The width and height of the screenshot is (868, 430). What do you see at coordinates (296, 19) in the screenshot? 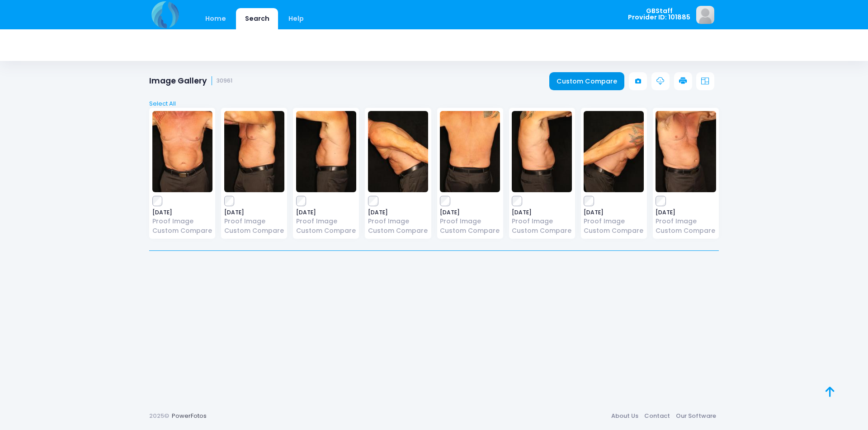
I see `a: Help` at bounding box center [296, 19].